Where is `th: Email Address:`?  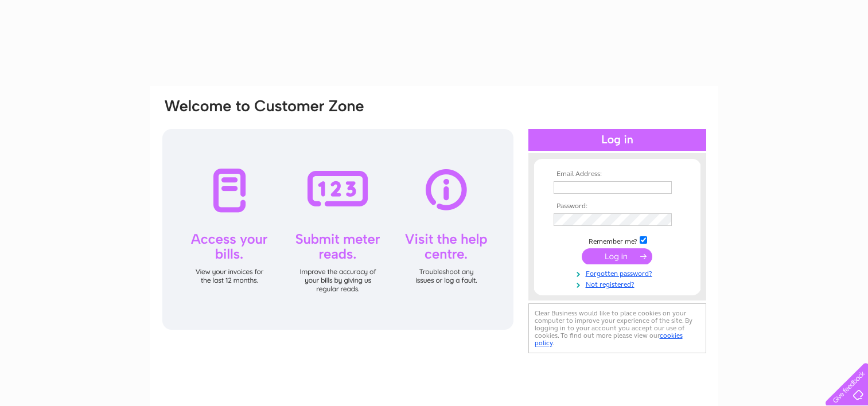 th: Email Address: is located at coordinates (618, 174).